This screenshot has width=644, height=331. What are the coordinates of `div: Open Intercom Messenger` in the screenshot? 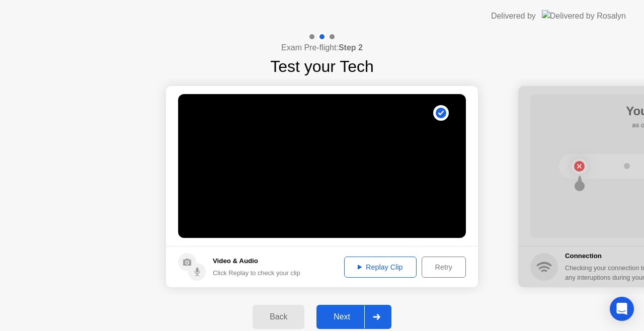 It's located at (622, 309).